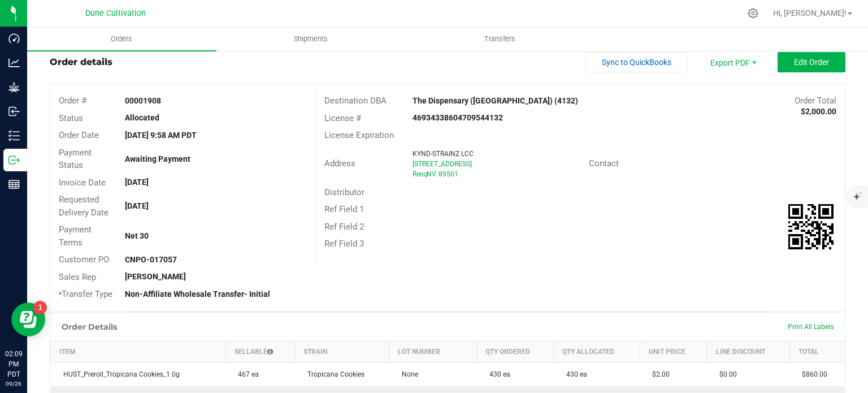 This screenshot has width=868, height=393. What do you see at coordinates (151, 259) in the screenshot?
I see `strong: CNPO-017057` at bounding box center [151, 259].